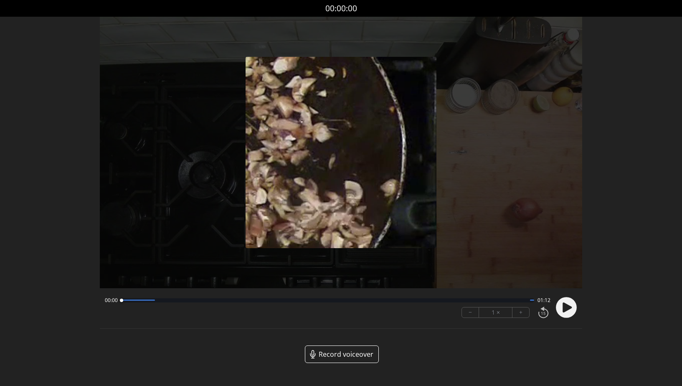  Describe the element at coordinates (341, 8) in the screenshot. I see `a: 00:00:00` at that location.